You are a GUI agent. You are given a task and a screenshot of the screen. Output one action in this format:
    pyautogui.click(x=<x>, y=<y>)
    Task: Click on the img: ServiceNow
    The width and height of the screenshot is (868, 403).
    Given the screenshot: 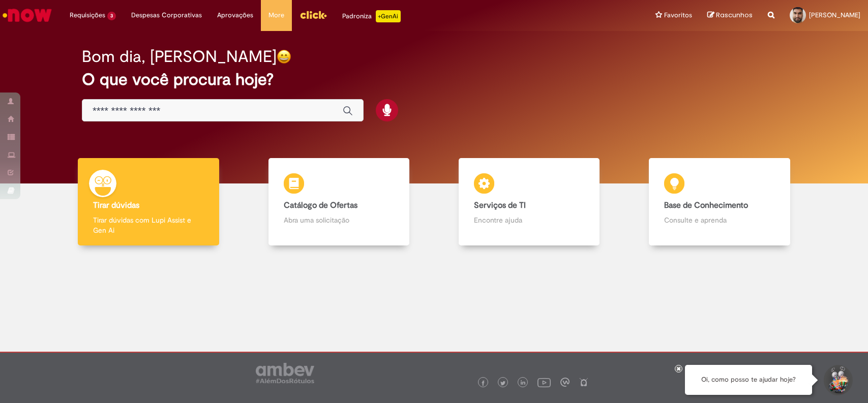 What is the action you would take?
    pyautogui.click(x=27, y=15)
    